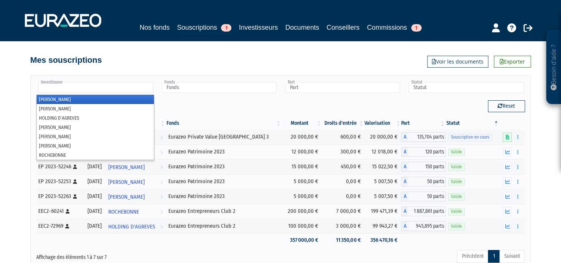 The width and height of the screenshot is (561, 263). Describe the element at coordinates (60, 166) in the screenshot. I see `div: EP 2023-52246` at that location.